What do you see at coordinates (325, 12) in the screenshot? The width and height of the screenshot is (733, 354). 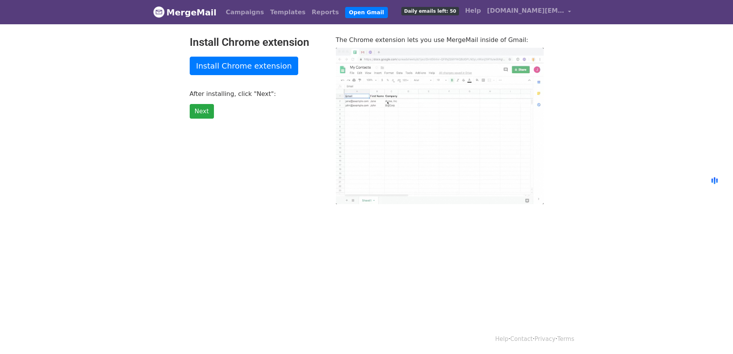 I see `a: Reports` at bounding box center [325, 12].